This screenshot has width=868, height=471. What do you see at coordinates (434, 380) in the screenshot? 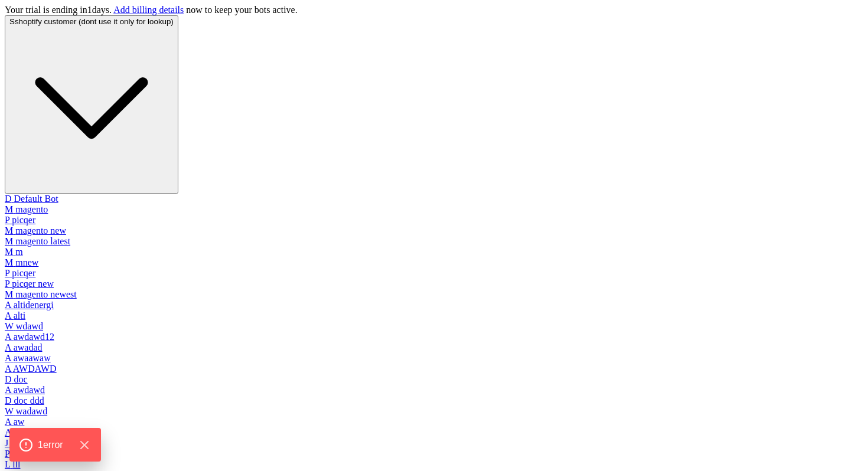
I see `div: doc` at bounding box center [434, 380].